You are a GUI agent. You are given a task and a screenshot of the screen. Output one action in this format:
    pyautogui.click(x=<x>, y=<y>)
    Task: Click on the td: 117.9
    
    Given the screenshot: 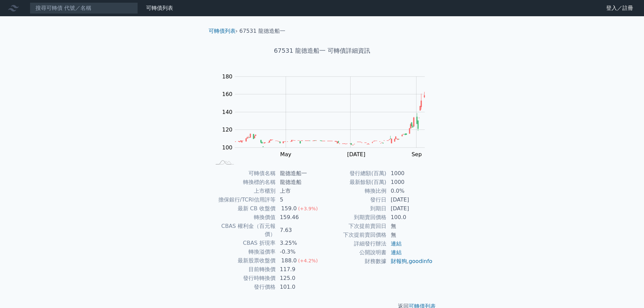 What is the action you would take?
    pyautogui.click(x=299, y=269)
    